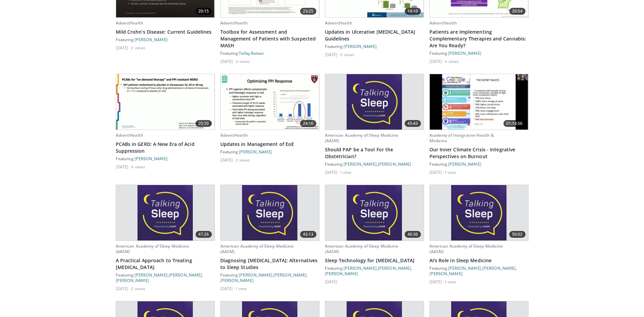 This screenshot has height=317, width=644. Describe the element at coordinates (374, 102) in the screenshot. I see `img: e8c6c249-bdeb-4cec-9ab6-35d78903b640.620x360_q85_upscale.jpg` at that location.